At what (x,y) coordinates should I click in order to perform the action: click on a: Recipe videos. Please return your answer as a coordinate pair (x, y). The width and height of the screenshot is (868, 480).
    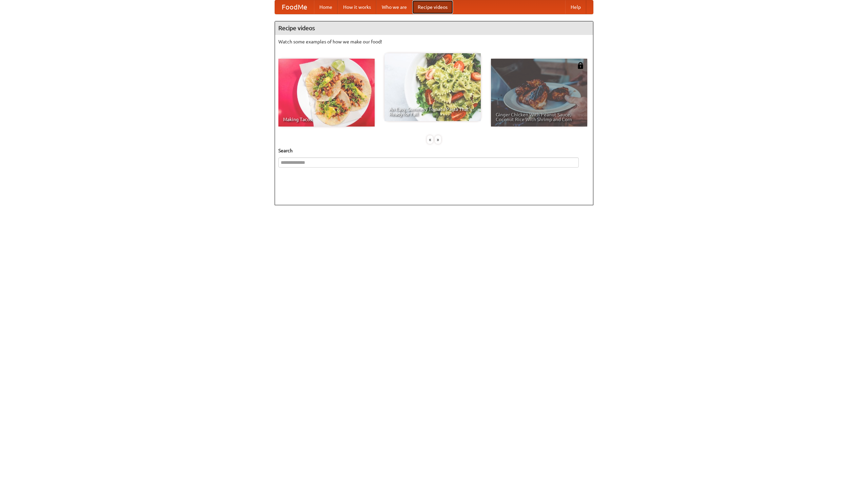
    Looking at the image, I should click on (433, 7).